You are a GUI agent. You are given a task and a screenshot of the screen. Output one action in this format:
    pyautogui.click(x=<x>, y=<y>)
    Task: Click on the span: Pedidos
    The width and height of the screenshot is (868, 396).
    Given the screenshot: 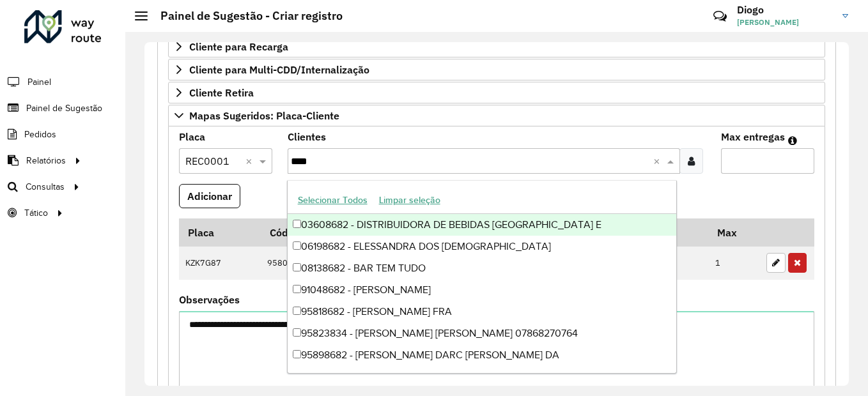 What is the action you would take?
    pyautogui.click(x=41, y=134)
    